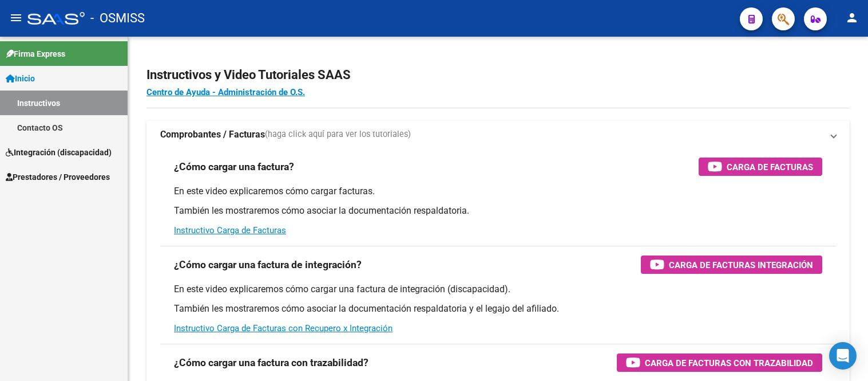 The height and width of the screenshot is (381, 868). What do you see at coordinates (729, 362) in the screenshot?
I see `span: Carga de Facturas con Trazabilidad` at bounding box center [729, 362].